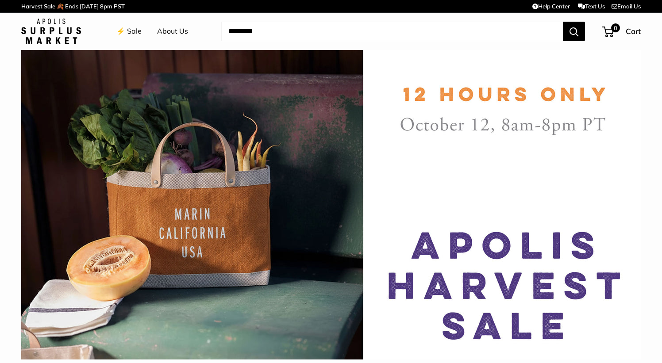 This screenshot has height=363, width=662. Describe the element at coordinates (626, 6) in the screenshot. I see `a: Email Us` at that location.